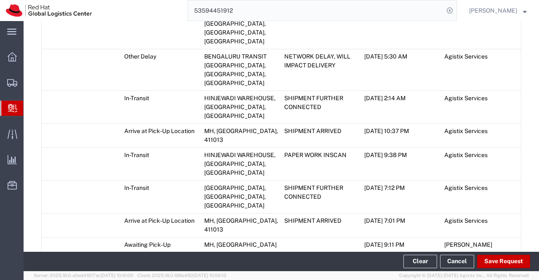 This screenshot has width=539, height=280. I want to click on button: Clear, so click(420, 261).